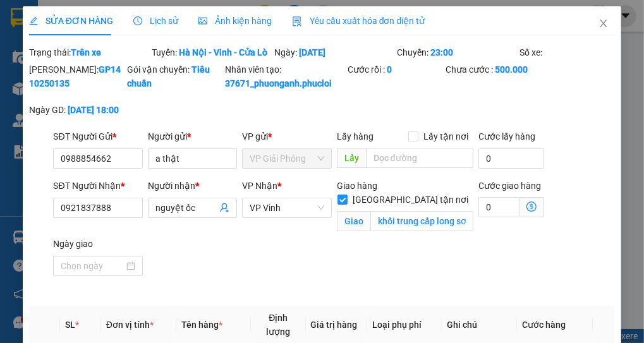 The image size is (644, 343). What do you see at coordinates (358, 21) in the screenshot?
I see `span: Yêu cầu xuất hóa đơn điện tử` at bounding box center [358, 21].